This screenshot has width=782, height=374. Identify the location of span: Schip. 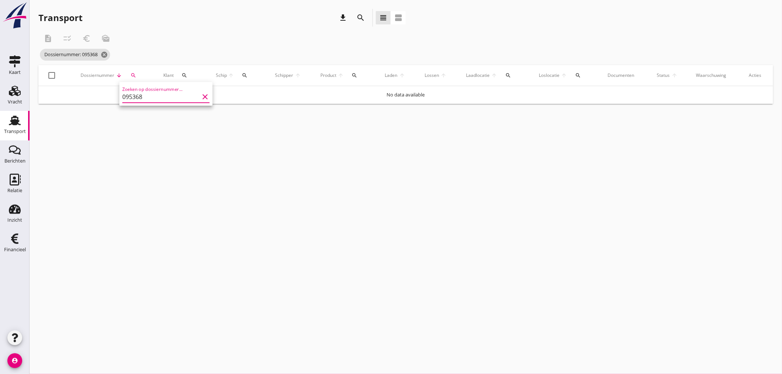
(221, 75).